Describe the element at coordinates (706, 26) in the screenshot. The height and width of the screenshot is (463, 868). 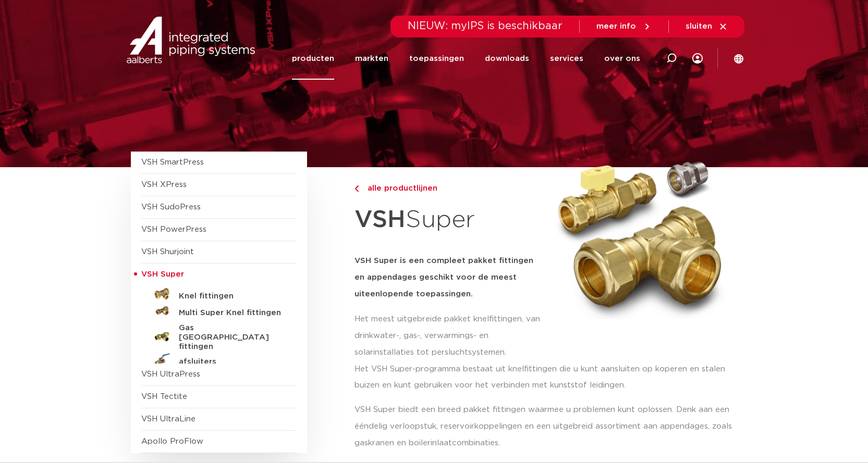
I see `a: sluiten` at that location.